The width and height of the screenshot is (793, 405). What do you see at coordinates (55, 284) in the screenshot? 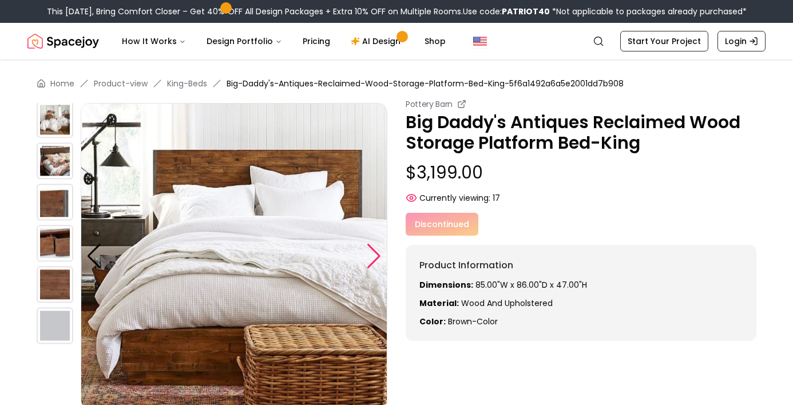
I see `img: https://storage.googleapis.com/spacejoy-main/assets/5f6a1492a6a5e2001dd7b908/product_7_a2mpknjkn2nd` at bounding box center [55, 284].